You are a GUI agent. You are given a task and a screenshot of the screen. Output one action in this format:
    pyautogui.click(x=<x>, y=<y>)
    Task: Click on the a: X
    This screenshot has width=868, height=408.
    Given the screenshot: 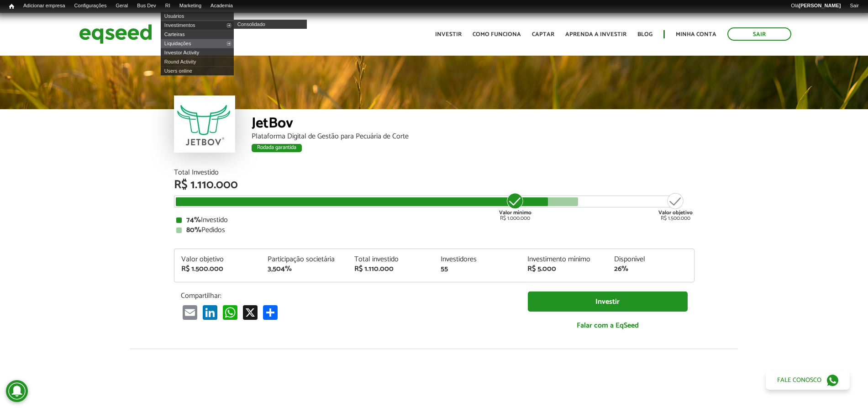 What is the action you would take?
    pyautogui.click(x=250, y=312)
    